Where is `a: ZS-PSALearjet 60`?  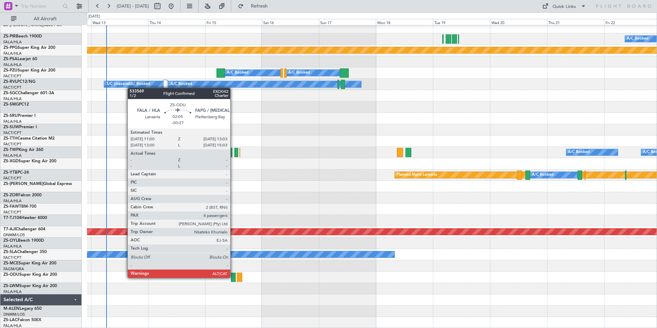
a: ZS-PSALearjet 60 is located at coordinates (20, 59).